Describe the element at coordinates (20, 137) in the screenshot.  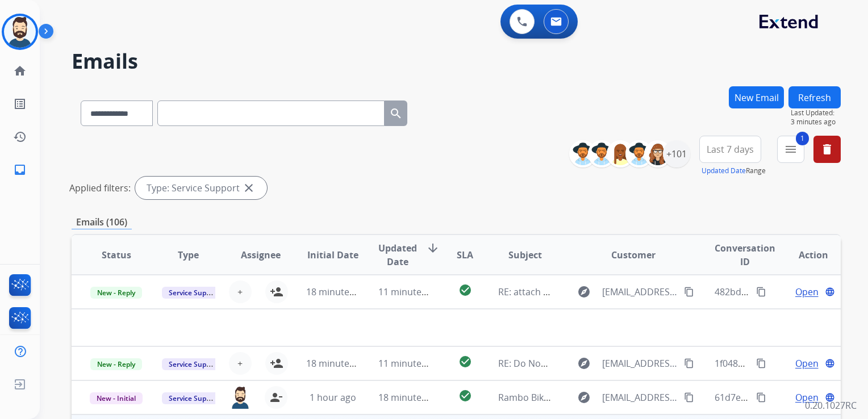
I see `mat-icon: history` at that location.